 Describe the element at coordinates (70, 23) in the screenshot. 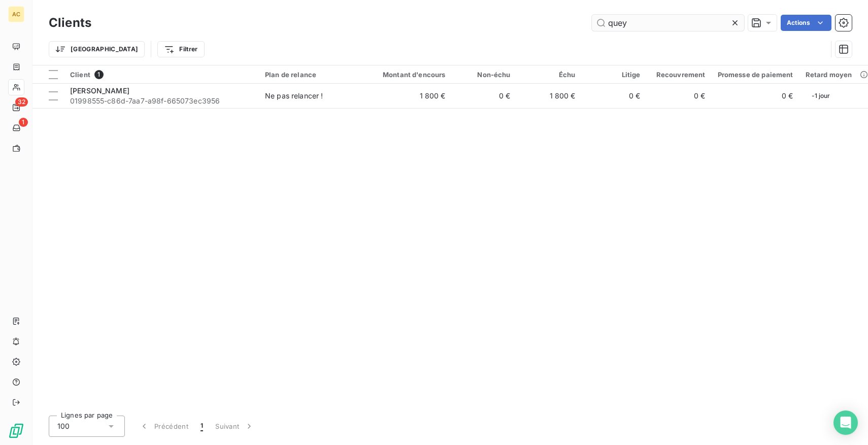

I see `h3: Clients` at that location.